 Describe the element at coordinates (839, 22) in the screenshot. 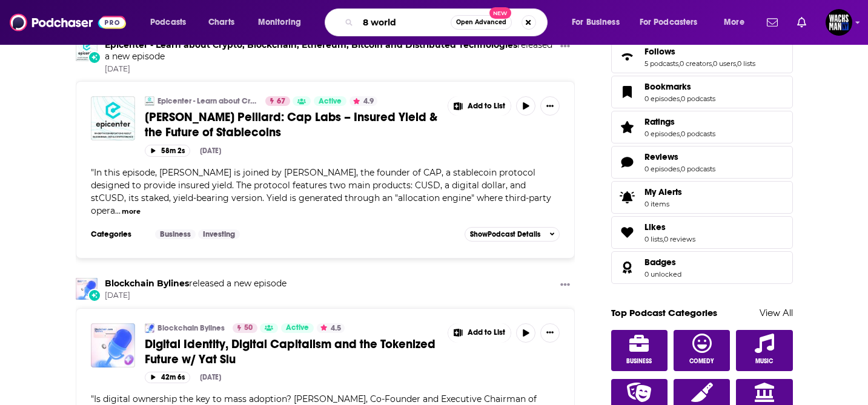

I see `button: Show profile menu` at that location.